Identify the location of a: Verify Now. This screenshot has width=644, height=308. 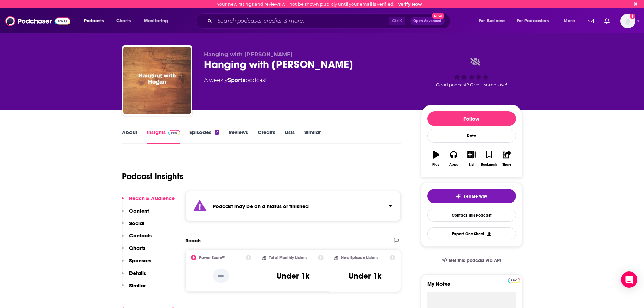
(410, 4).